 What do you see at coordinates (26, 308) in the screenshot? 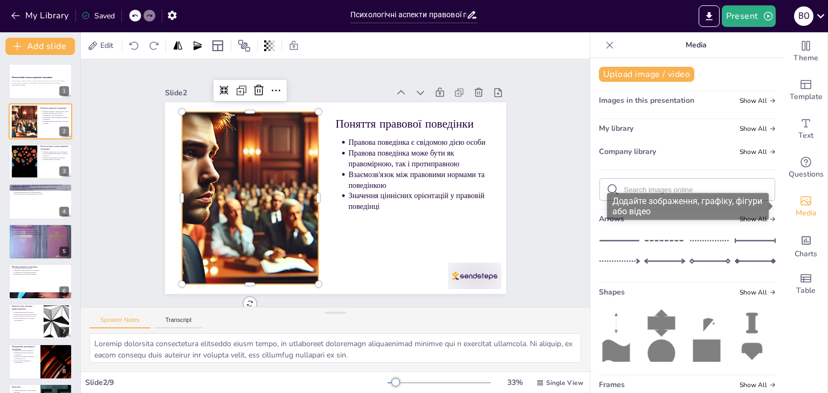
I see `p: Психологічні чинники правопорушень` at bounding box center [26, 308].